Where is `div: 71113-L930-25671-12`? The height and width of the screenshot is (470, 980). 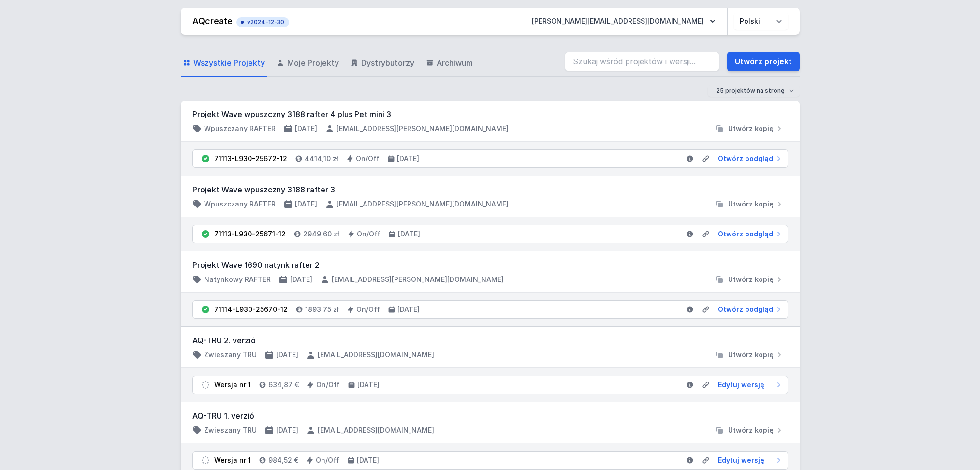
div: 71113-L930-25671-12 is located at coordinates (250, 234).